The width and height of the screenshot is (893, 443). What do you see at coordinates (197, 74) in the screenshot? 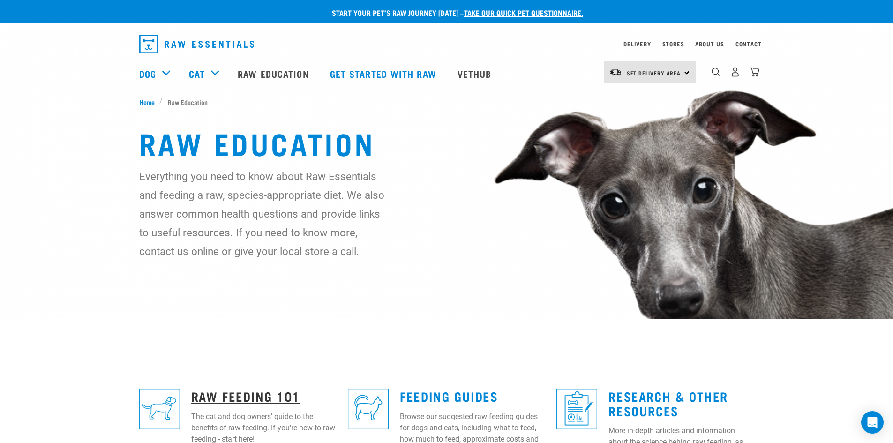
I see `a: Cat` at bounding box center [197, 74].